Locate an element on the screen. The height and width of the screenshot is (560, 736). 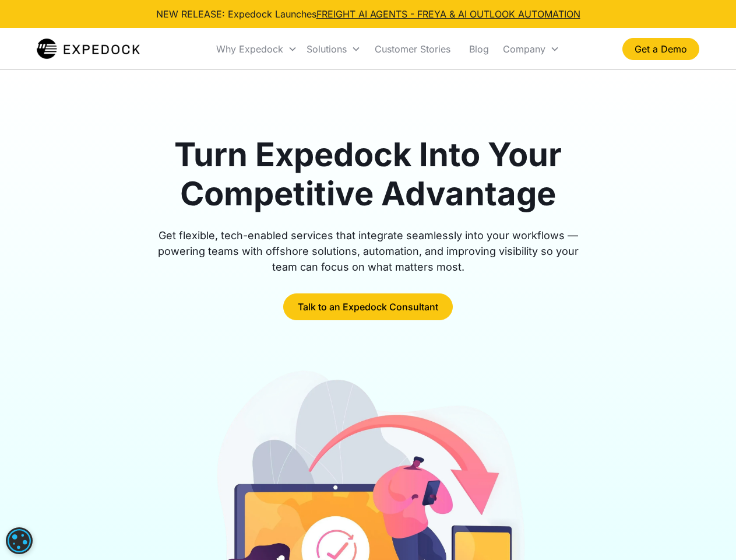
div: NEW RELEASE: Expedock Launches is located at coordinates (368, 14).